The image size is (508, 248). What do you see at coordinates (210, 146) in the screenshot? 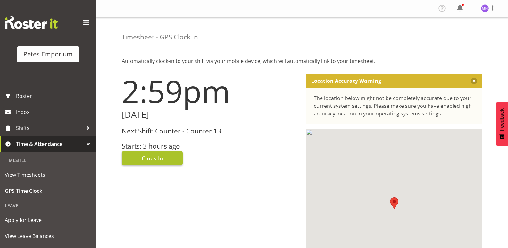
I see `h3: Starts: 3 hours ago` at bounding box center [210, 146].